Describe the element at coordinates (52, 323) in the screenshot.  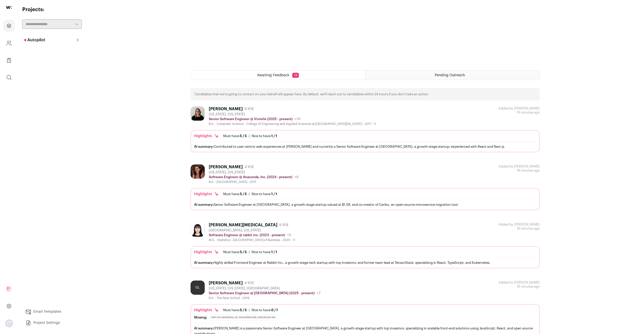
I see `a: Project Settings` at that location.